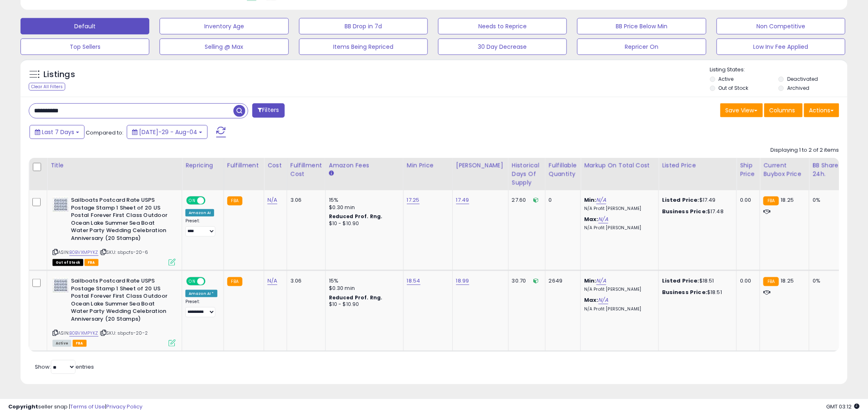 This screenshot has width=868, height=415. I want to click on div: 0, so click(561, 200).